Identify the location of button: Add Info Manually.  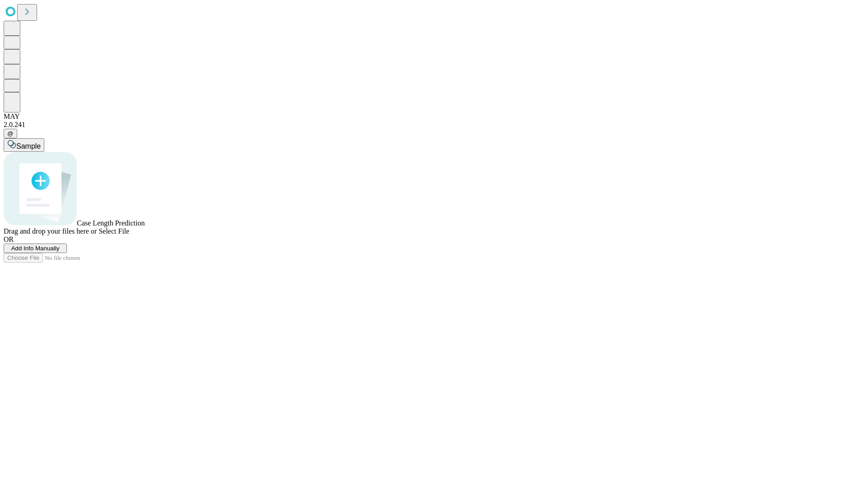
(35, 248).